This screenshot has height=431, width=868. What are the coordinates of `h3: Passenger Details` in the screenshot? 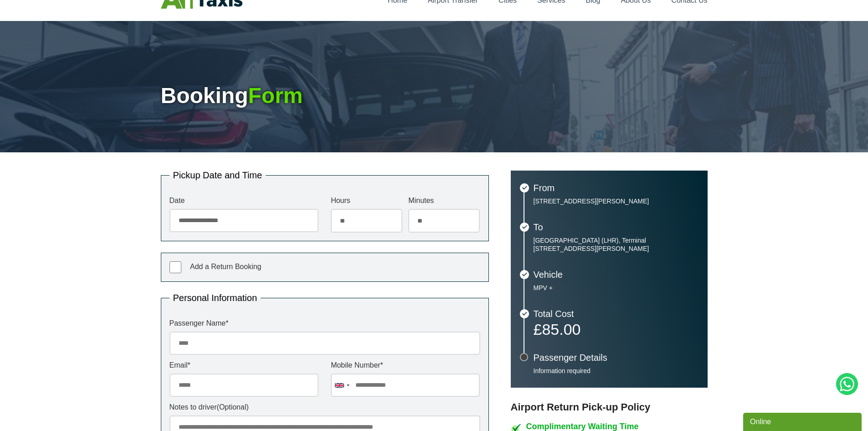 It's located at (616, 358).